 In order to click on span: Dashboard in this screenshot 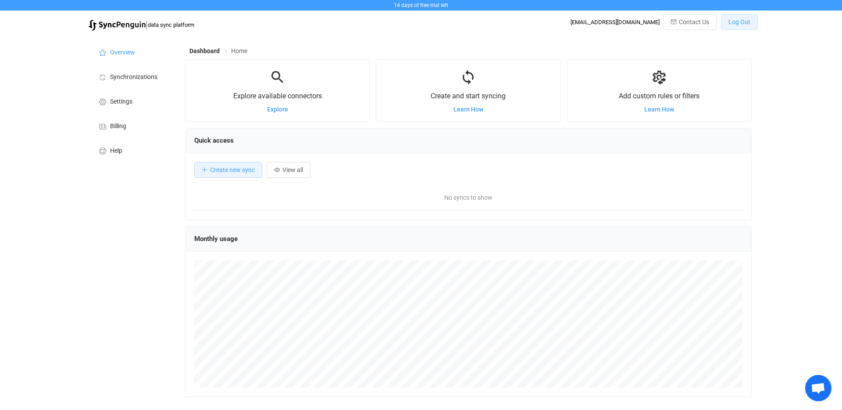, I will do `click(204, 51)`.